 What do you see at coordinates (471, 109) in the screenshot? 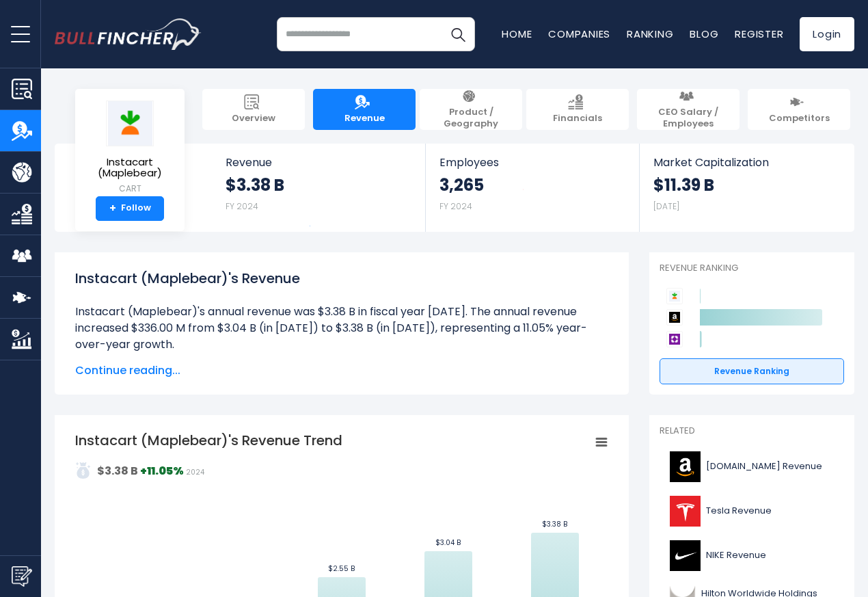
I see `a: Product / Geography` at bounding box center [471, 109].